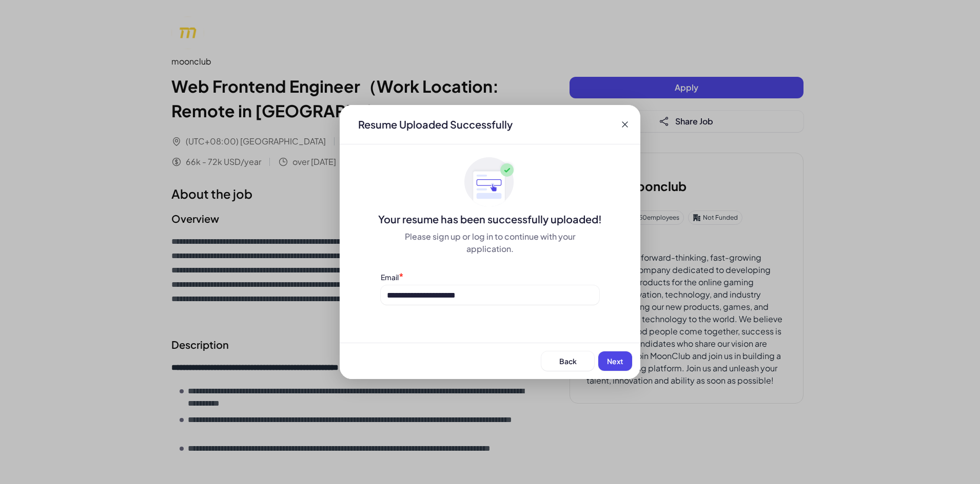 The height and width of the screenshot is (484, 980). Describe the element at coordinates (615, 361) in the screenshot. I see `button: Next` at that location.